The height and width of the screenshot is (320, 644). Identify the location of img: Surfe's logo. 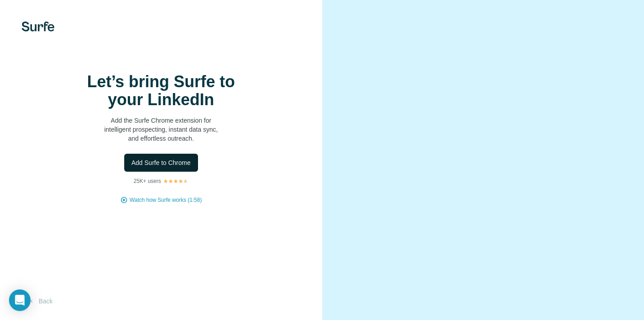
(37, 26).